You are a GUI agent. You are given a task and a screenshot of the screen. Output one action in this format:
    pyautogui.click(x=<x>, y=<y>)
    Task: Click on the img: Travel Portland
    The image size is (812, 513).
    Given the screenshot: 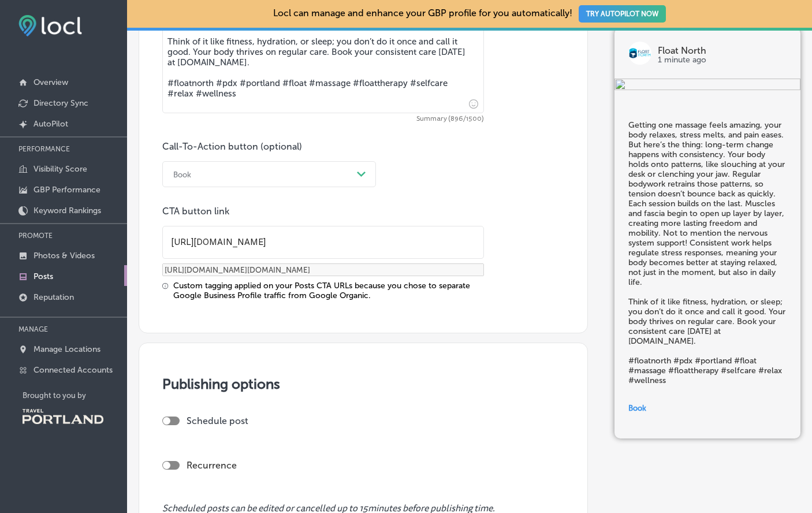 What is the action you would take?
    pyautogui.click(x=63, y=416)
    